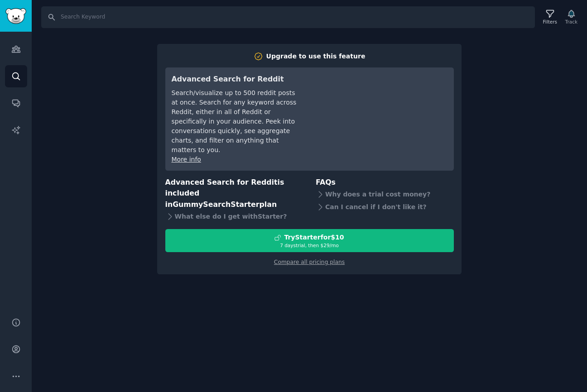  I want to click on div: Filters, so click(549, 22).